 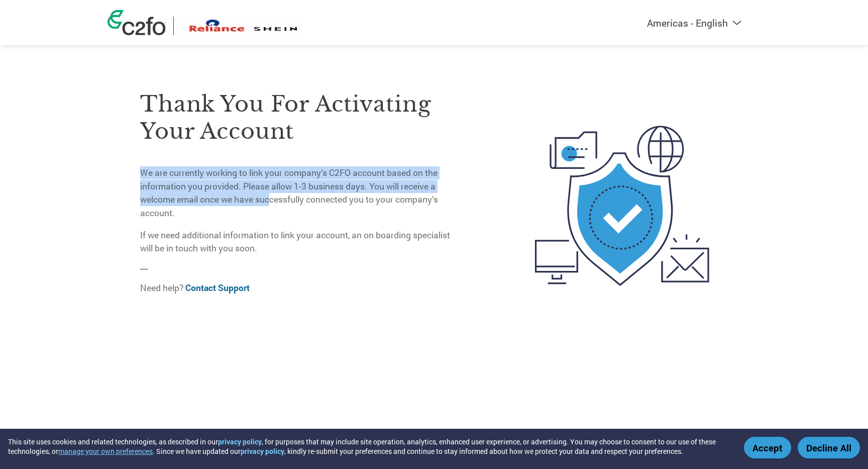 What do you see at coordinates (137, 23) in the screenshot?
I see `img: c2fo logo` at bounding box center [137, 23].